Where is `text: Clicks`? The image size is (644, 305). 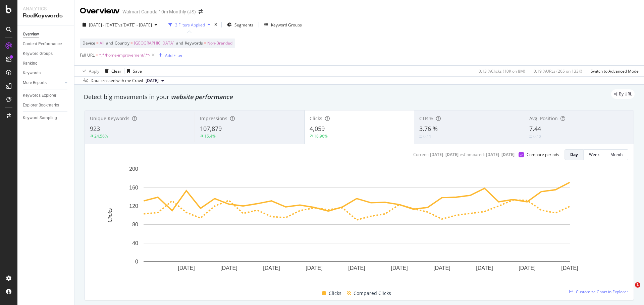
text: Clicks is located at coordinates (110, 216).